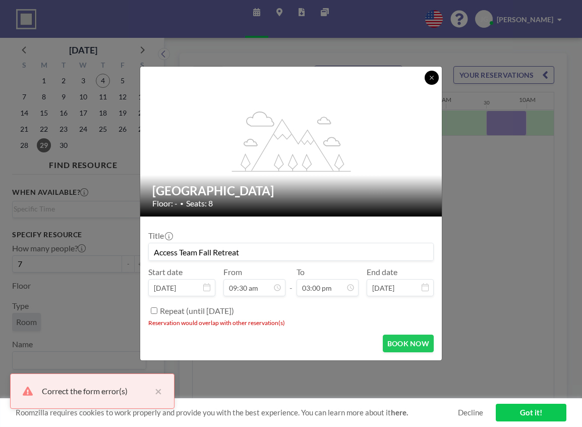  Describe the element at coordinates (233, 272) in the screenshot. I see `label: From` at that location.